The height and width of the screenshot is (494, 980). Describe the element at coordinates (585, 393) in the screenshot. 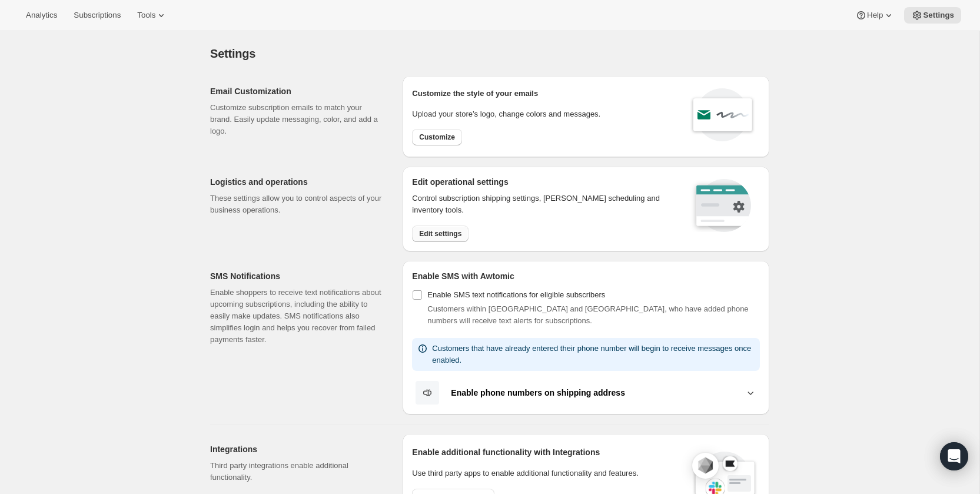

I see `button: Enable phone numbers on shipping address` at that location.